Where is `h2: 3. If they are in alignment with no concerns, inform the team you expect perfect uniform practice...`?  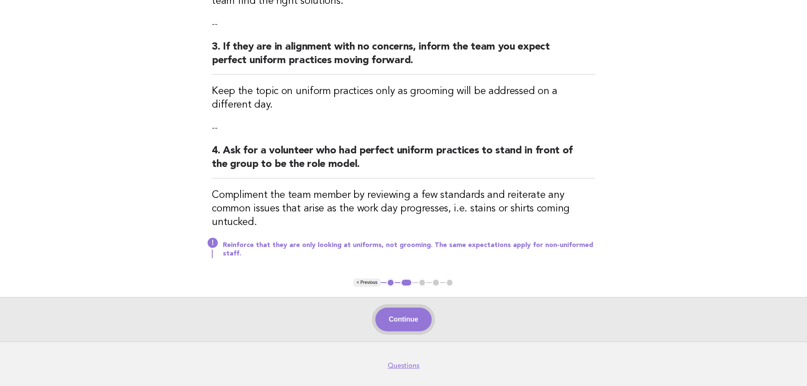
h2: 3. If they are in alignment with no concerns, inform the team you expect perfect uniform practice... is located at coordinates (403, 57).